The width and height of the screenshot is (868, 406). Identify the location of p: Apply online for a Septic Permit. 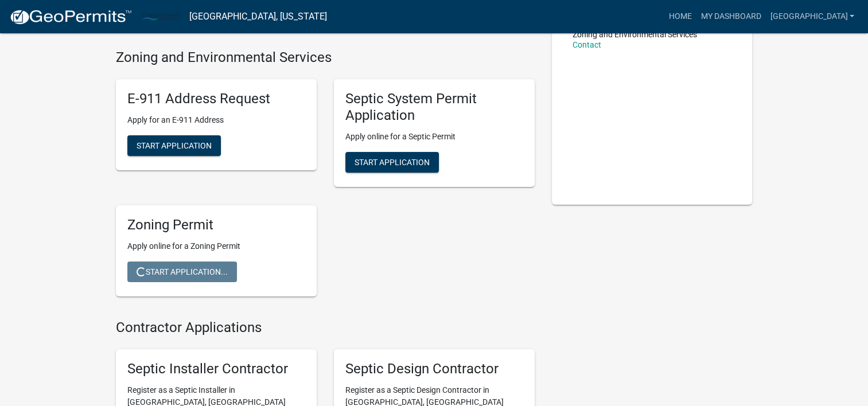
(434, 137).